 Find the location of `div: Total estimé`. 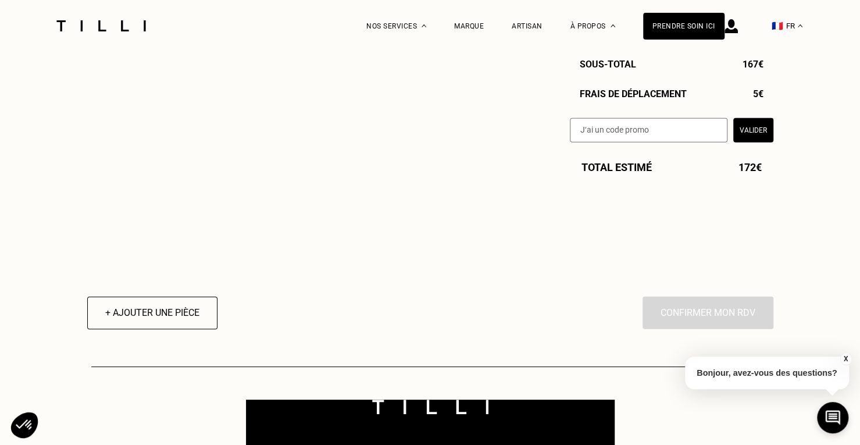

div: Total estimé is located at coordinates (672, 167).